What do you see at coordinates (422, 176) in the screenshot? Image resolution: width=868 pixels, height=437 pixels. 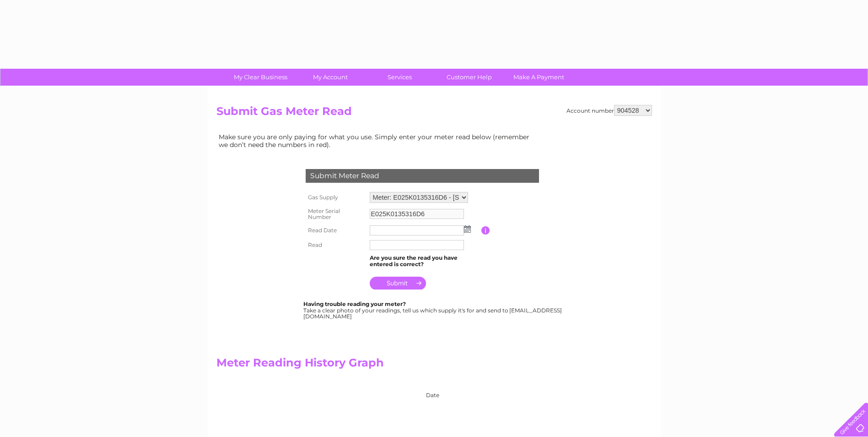 I see `div: Submit Meter Read` at bounding box center [422, 176].